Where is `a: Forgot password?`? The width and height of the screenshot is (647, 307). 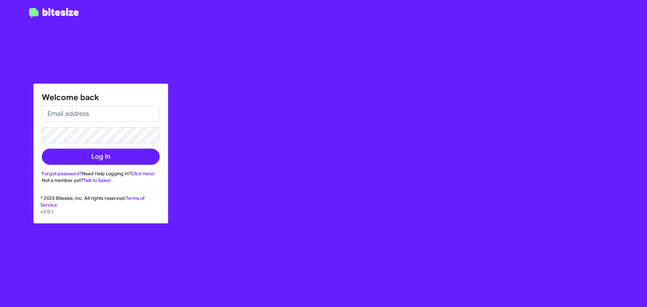
a: Forgot password? is located at coordinates (62, 174).